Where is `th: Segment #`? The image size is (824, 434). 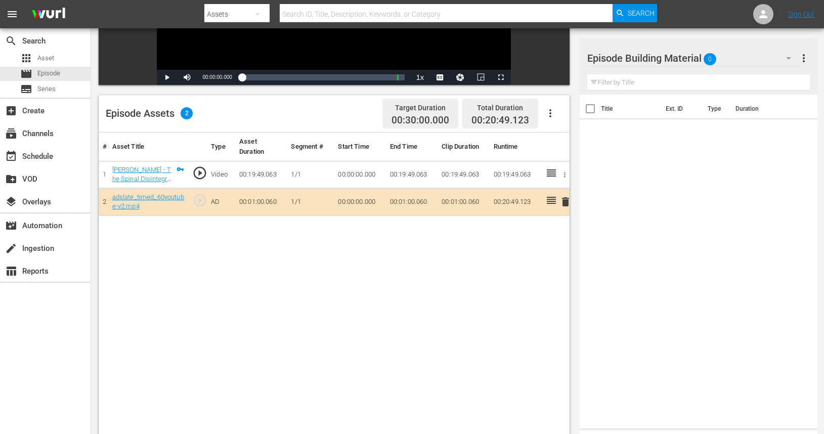
th: Segment # is located at coordinates (310, 147).